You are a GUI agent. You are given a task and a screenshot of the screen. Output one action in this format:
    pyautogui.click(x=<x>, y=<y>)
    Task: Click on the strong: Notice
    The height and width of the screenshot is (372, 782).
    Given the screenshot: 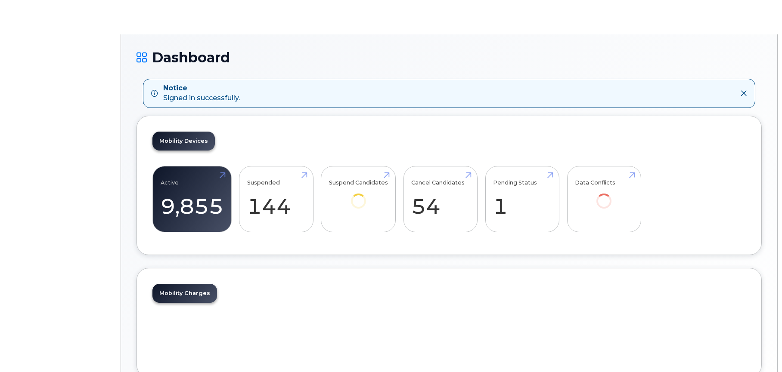 What is the action you would take?
    pyautogui.click(x=201, y=88)
    